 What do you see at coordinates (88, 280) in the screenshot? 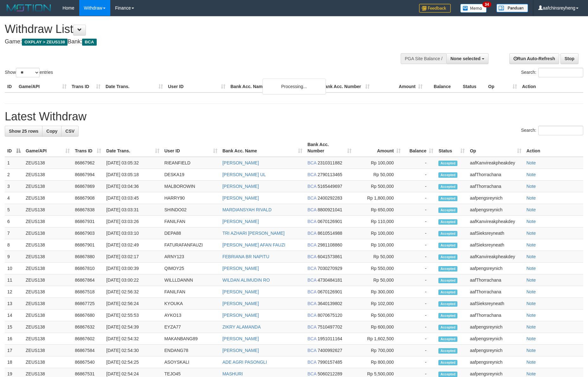
I see `td: 86867864` at bounding box center [88, 280].